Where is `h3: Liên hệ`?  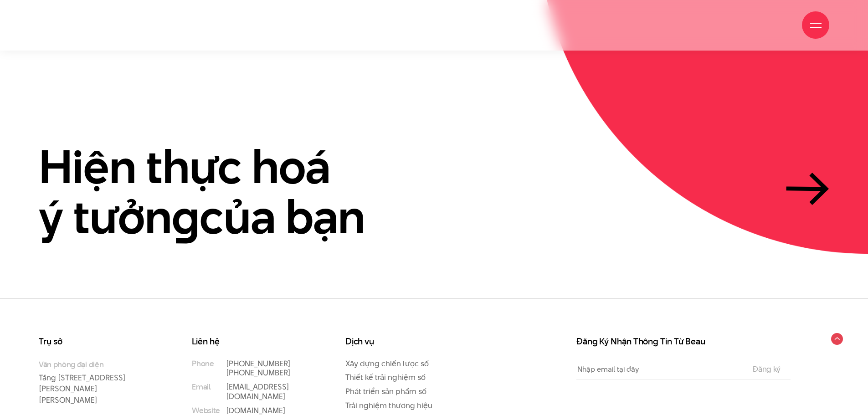 h3: Liên hệ is located at coordinates (250, 341).